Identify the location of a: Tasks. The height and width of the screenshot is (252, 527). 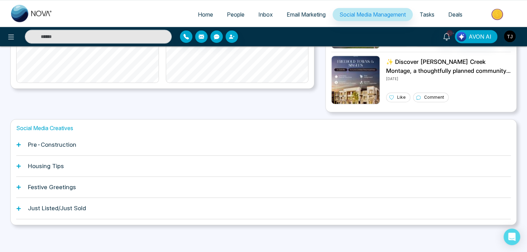
(427, 15).